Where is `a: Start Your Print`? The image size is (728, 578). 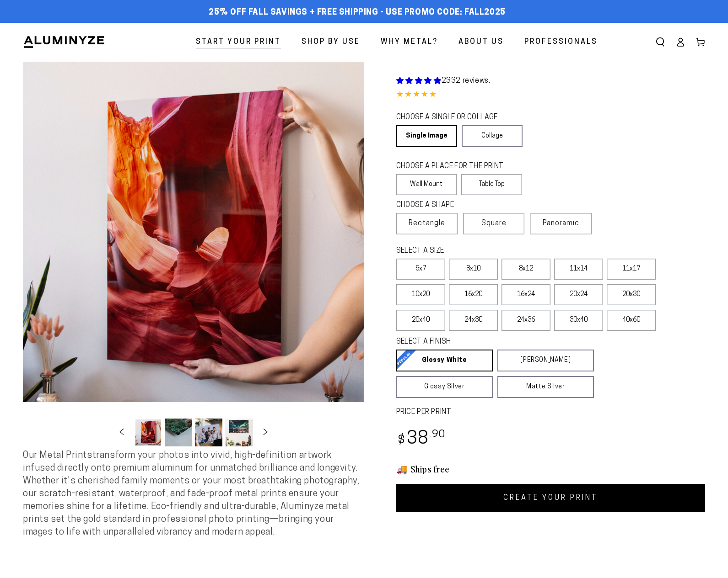
a: Start Your Print is located at coordinates (238, 42).